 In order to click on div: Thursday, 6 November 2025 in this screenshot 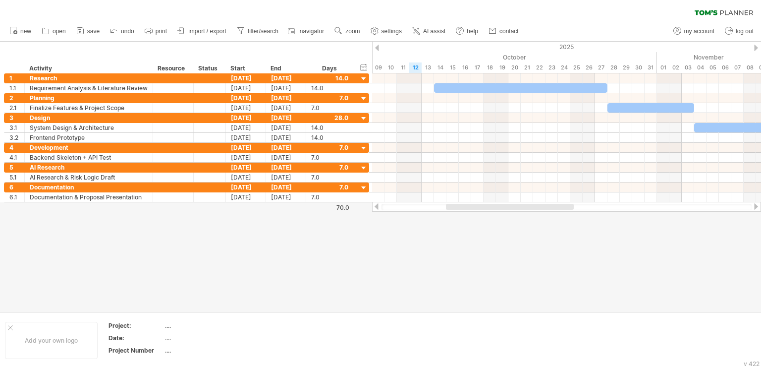, I will do `click(725, 67)`.